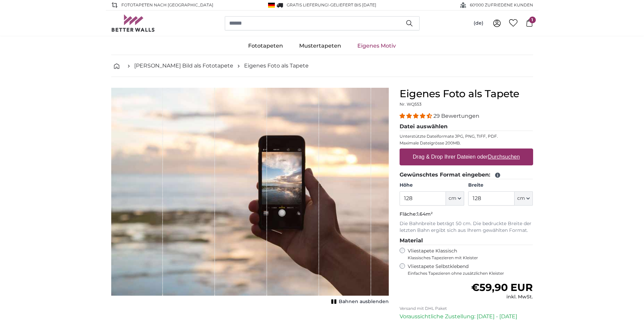 Image resolution: width=644 pixels, height=323 pixels. Describe the element at coordinates (411, 104) in the screenshot. I see `span: Nr. WQ553` at that location.